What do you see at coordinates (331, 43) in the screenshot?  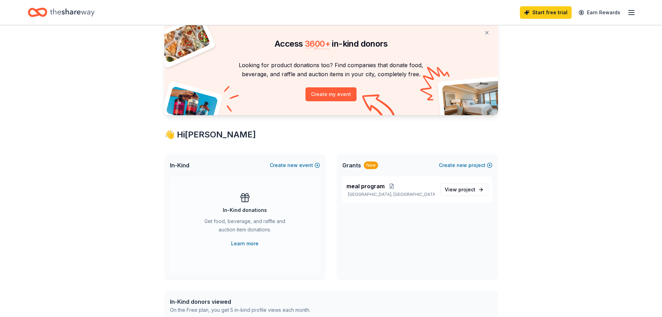 I see `span: Access in-kind donors` at bounding box center [331, 43].